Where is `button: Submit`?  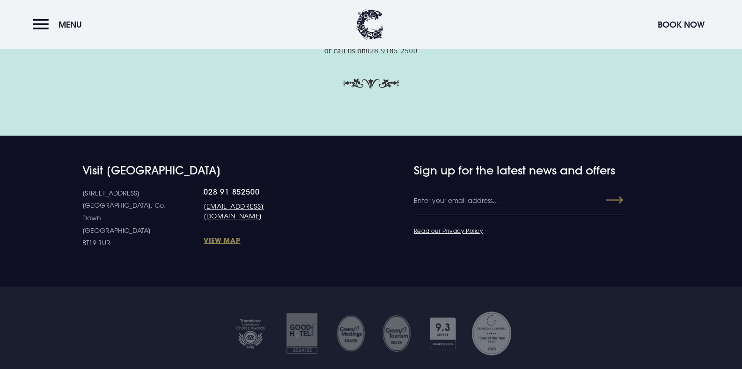
button: Submit is located at coordinates (606, 200).